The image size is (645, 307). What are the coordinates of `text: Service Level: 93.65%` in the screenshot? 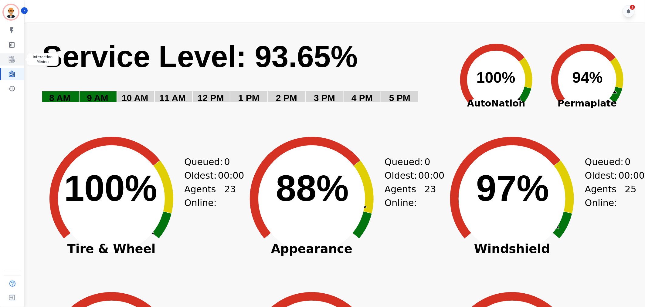 It's located at (200, 56).